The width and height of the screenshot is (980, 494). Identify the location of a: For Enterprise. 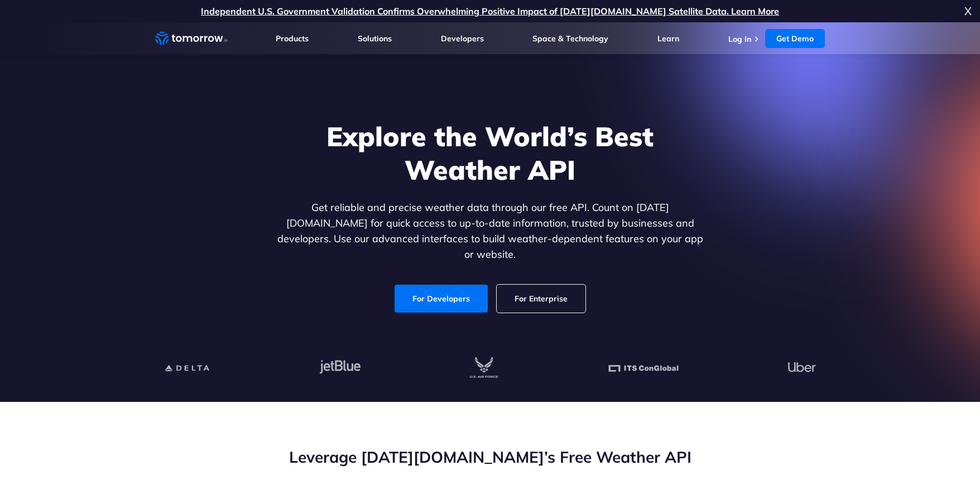
(541, 299).